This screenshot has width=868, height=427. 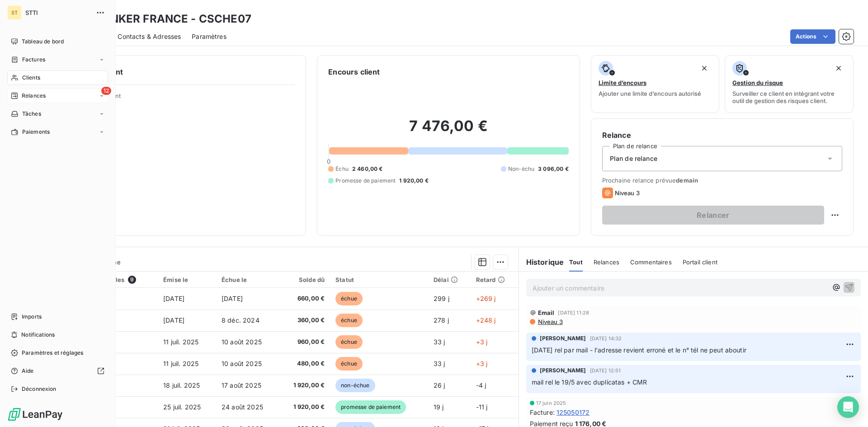 I want to click on span: Paramètres, so click(x=209, y=37).